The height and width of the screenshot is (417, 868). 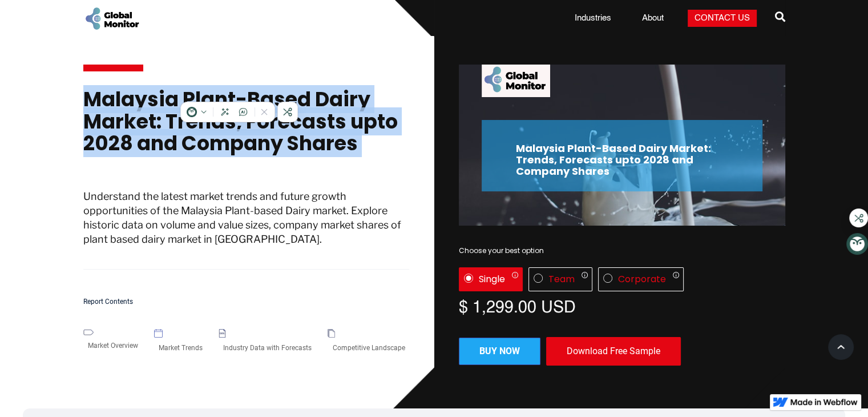 I want to click on div: Market Trends, so click(x=181, y=348).